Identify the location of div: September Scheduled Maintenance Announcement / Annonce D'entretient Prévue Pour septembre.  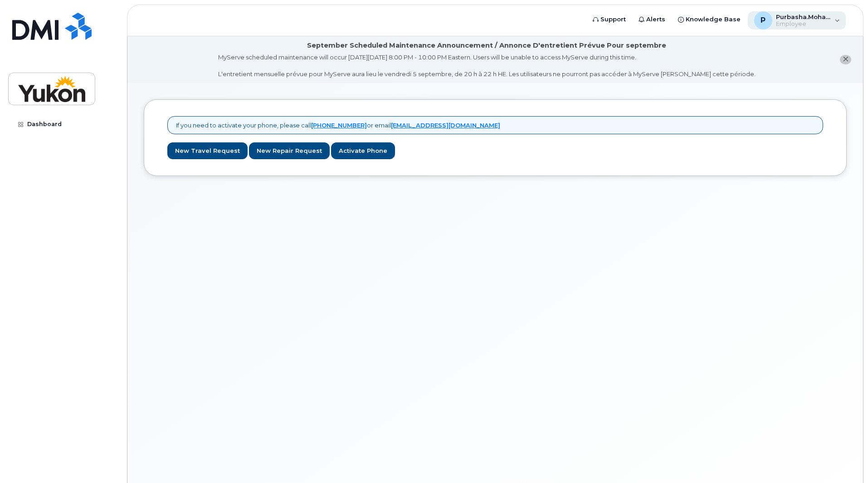
(486, 45).